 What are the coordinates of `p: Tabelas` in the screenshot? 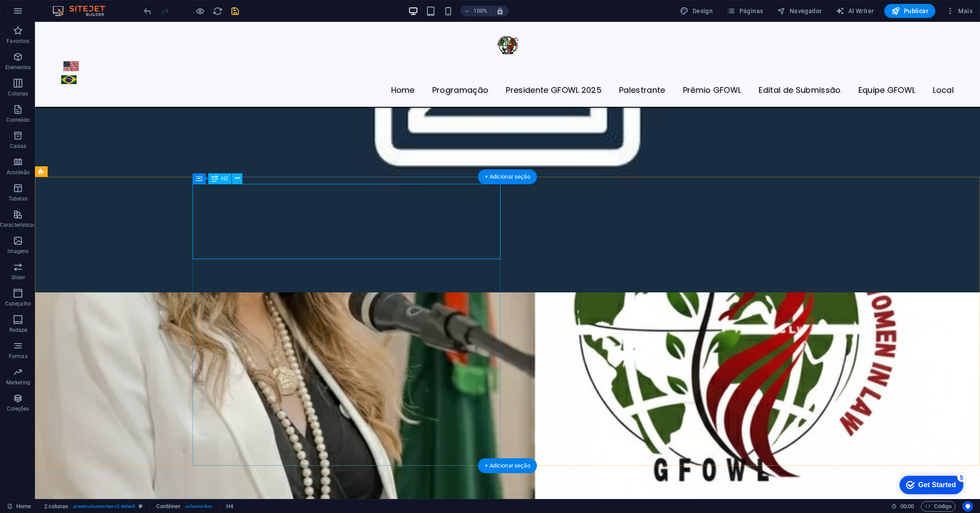 It's located at (18, 199).